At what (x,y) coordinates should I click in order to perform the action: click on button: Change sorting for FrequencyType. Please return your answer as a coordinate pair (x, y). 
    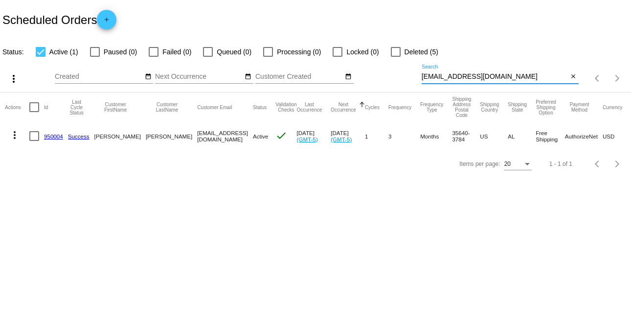
    Looking at the image, I should click on (432, 107).